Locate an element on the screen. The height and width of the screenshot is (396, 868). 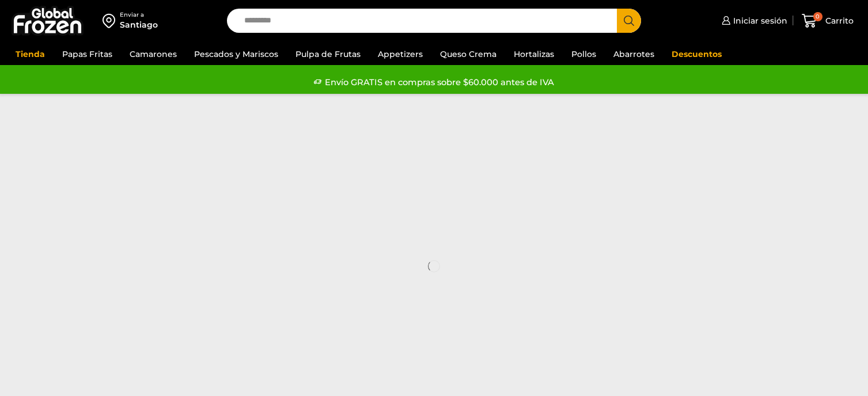
a: Queso Crema is located at coordinates (468, 54).